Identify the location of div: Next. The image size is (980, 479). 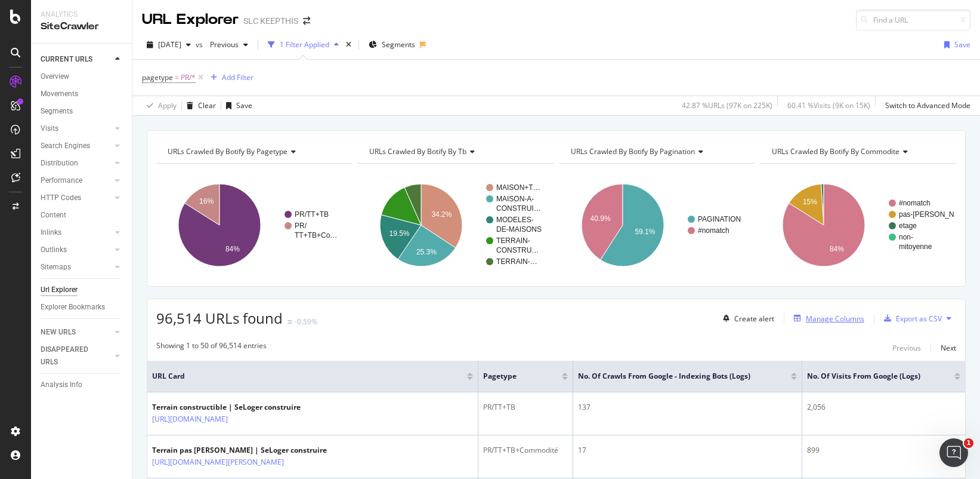
(948, 347).